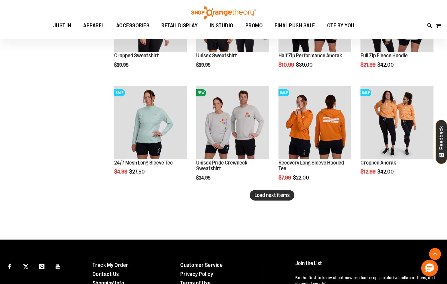 The width and height of the screenshot is (447, 284). What do you see at coordinates (222, 166) in the screenshot?
I see `a: Unisex Pride Crewneck Sweatshirt` at bounding box center [222, 166].